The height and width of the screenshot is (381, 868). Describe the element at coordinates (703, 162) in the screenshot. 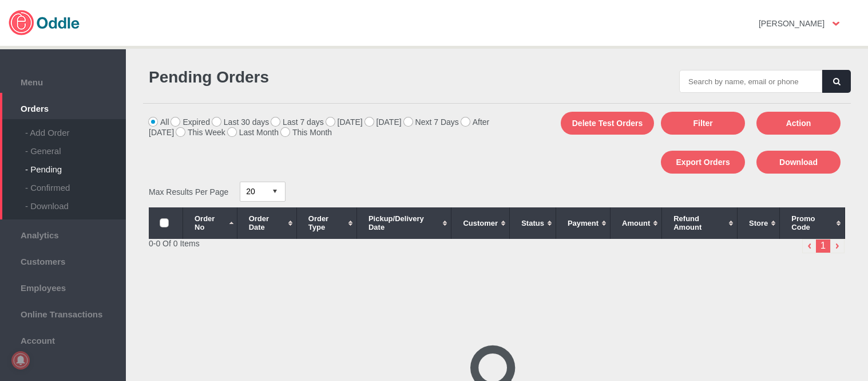

I see `button: Export Orders` at that location.